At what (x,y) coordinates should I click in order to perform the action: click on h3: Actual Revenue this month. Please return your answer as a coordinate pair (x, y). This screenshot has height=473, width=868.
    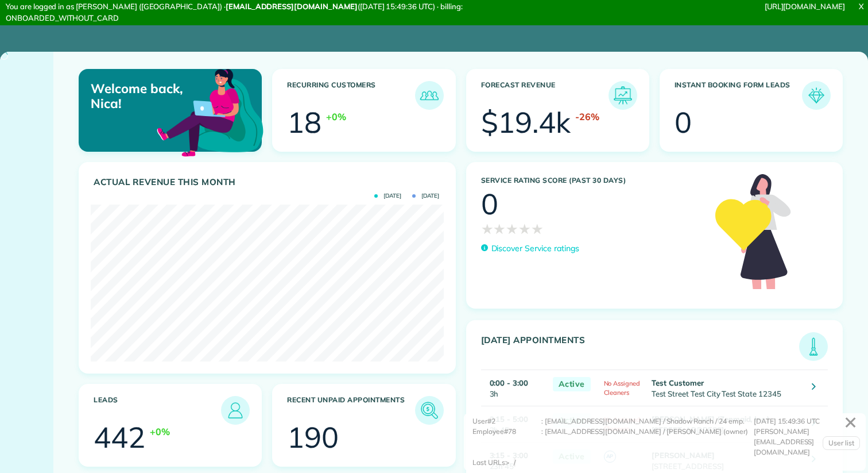
    Looking at the image, I should click on (269, 182).